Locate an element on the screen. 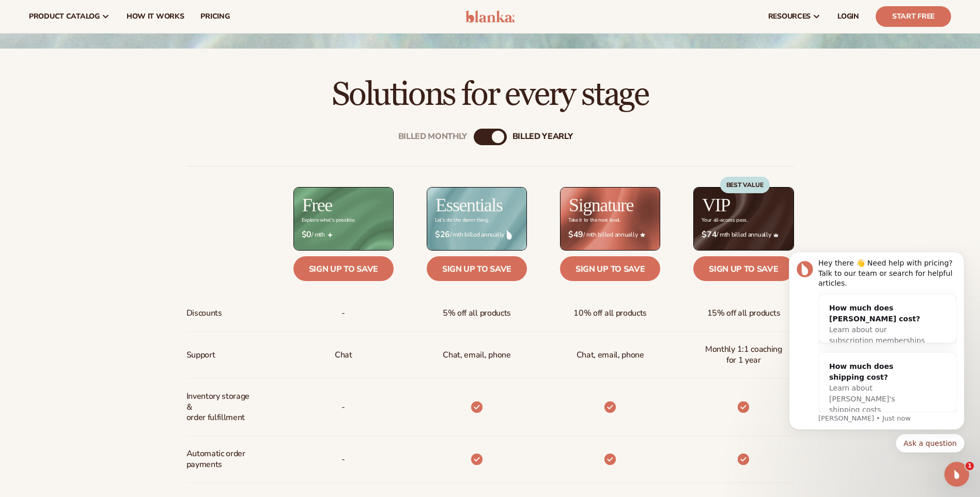 Image resolution: width=980 pixels, height=497 pixels. span: Automatic order payments is located at coordinates (220, 459).